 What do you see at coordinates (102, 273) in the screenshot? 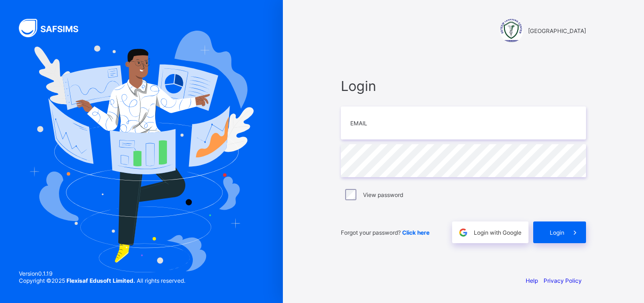
I see `span: Version 0.1.19` at bounding box center [102, 273].